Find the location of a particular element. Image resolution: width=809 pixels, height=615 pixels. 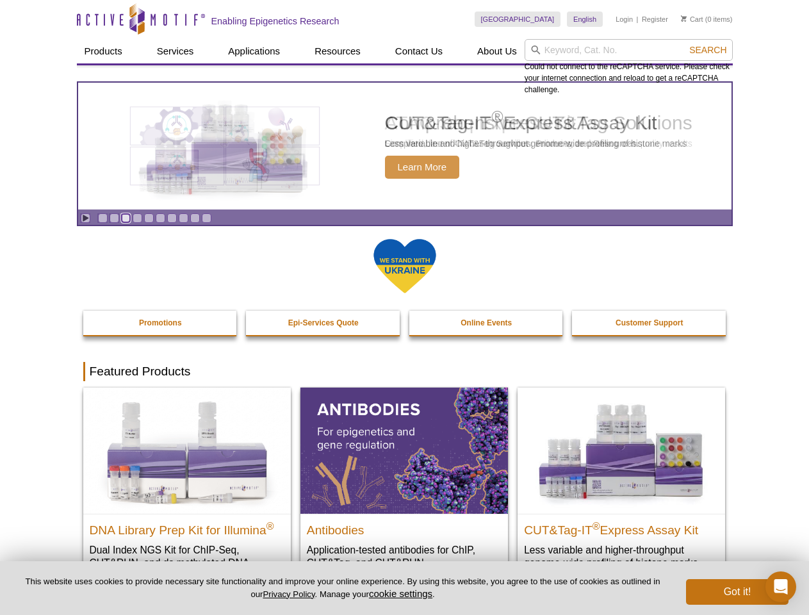

li: (0 items) is located at coordinates (706, 19).